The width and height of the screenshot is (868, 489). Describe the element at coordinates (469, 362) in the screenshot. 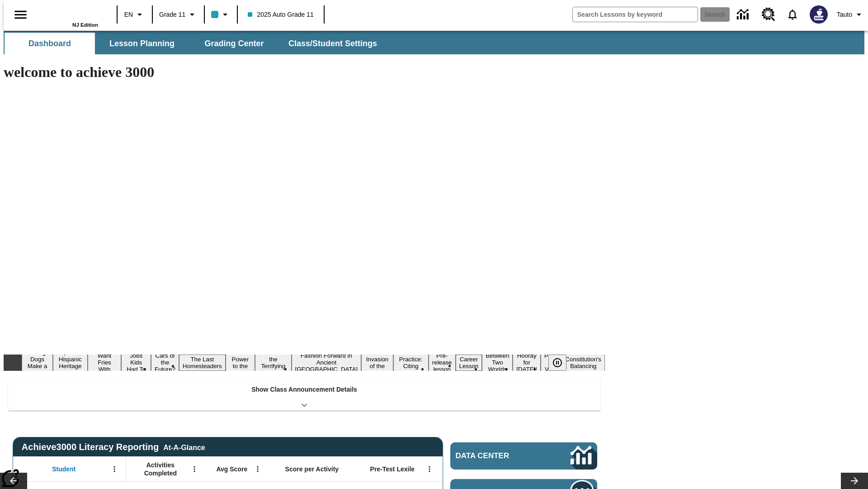

I see `button: Slide 13 Career Lesson` at that location.